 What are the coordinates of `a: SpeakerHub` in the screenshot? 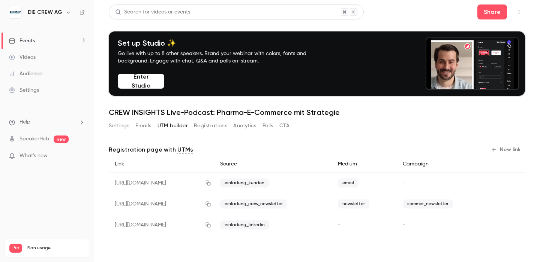 It's located at (34, 139).